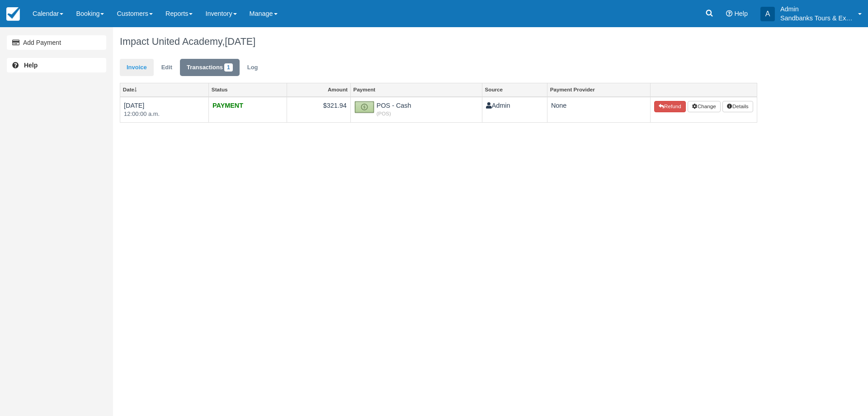 This screenshot has height=416, width=868. Describe the element at coordinates (253, 67) in the screenshot. I see `a: Log` at that location.